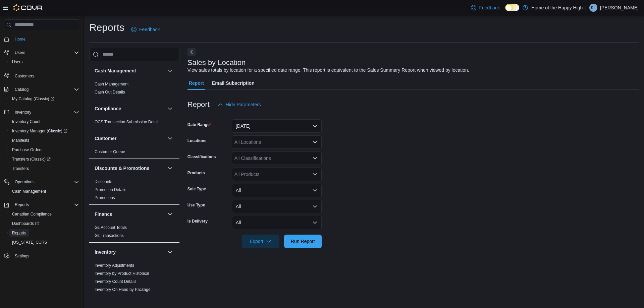 The width and height of the screenshot is (644, 308). What do you see at coordinates (122, 289) in the screenshot?
I see `a: Inventory On Hand by Package` at bounding box center [122, 289].